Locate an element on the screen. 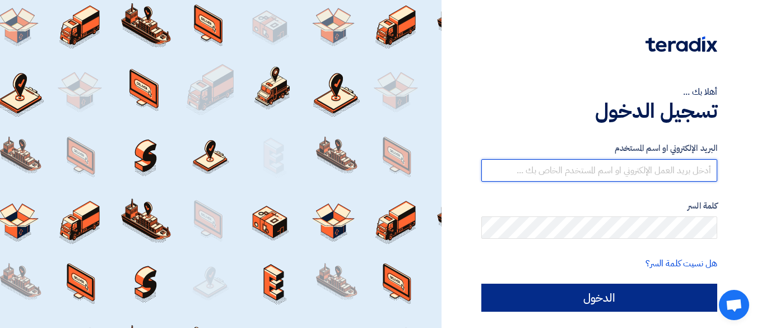  label: كلمة السر is located at coordinates (599, 206).